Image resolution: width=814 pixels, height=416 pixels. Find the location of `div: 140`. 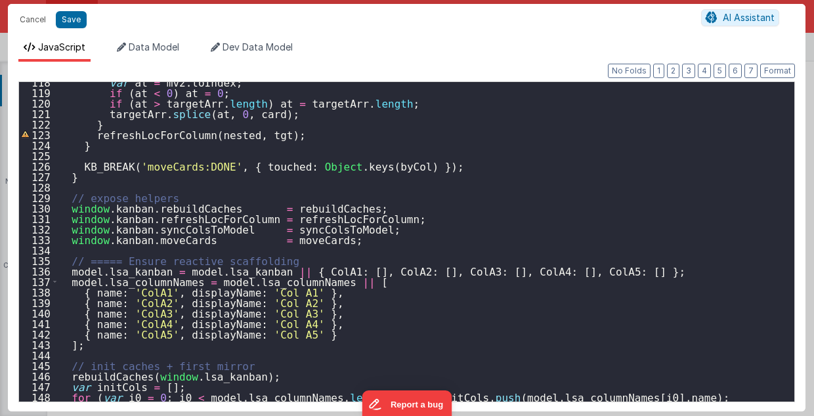

div: 140 is located at coordinates (37, 313).